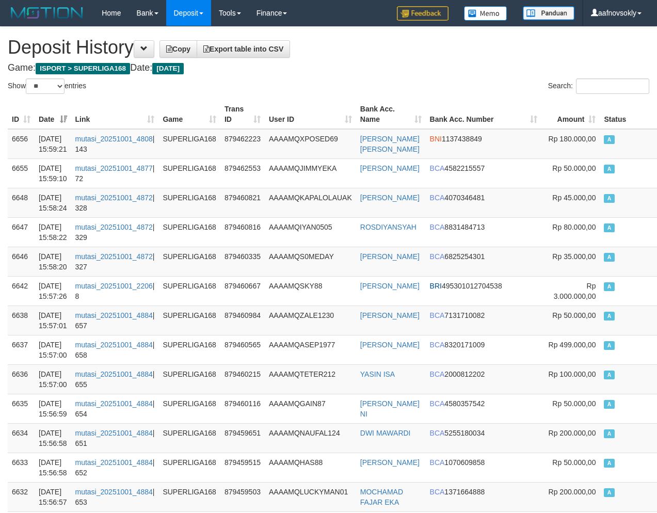  What do you see at coordinates (242, 261) in the screenshot?
I see `td: 879460335` at bounding box center [242, 261].